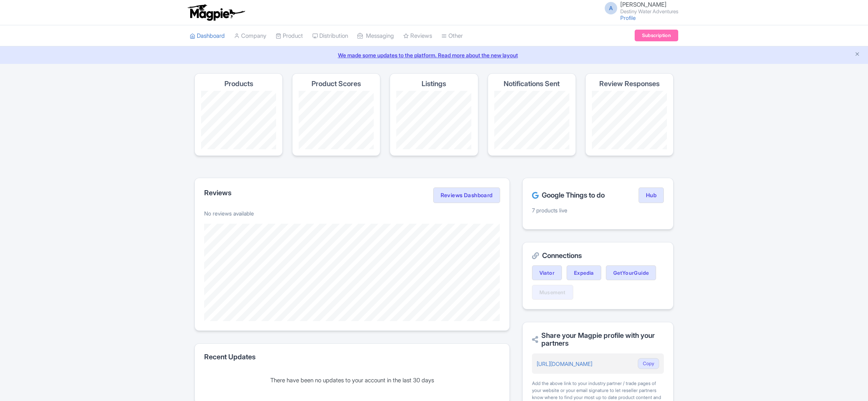 The width and height of the screenshot is (868, 401). What do you see at coordinates (352, 357) in the screenshot?
I see `h2: Recent Updates` at bounding box center [352, 357].